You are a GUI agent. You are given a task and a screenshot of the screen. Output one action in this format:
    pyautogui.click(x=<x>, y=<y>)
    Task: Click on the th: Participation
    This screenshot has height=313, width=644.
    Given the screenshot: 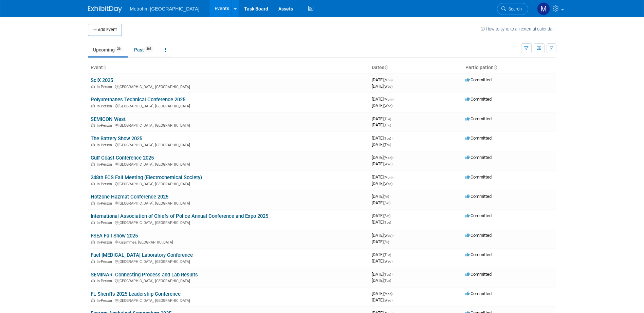 What is the action you would take?
    pyautogui.click(x=509, y=68)
    